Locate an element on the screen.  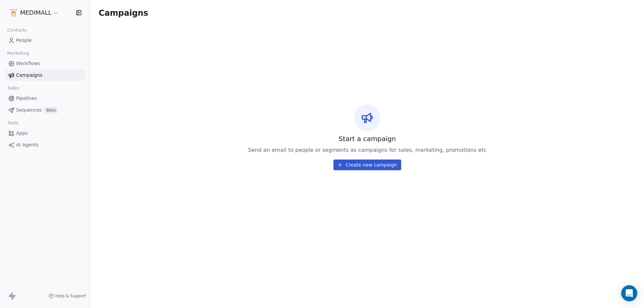
a: AI Agents is located at coordinates (45, 145).